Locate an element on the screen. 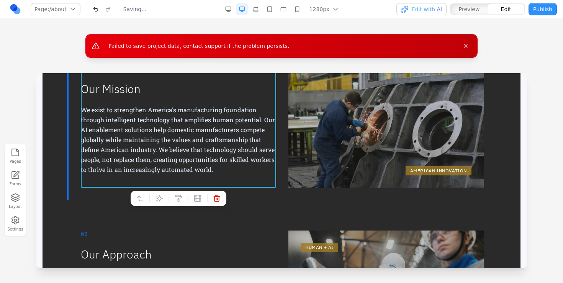 The width and height of the screenshot is (563, 283). button: Layout is located at coordinates (15, 201).